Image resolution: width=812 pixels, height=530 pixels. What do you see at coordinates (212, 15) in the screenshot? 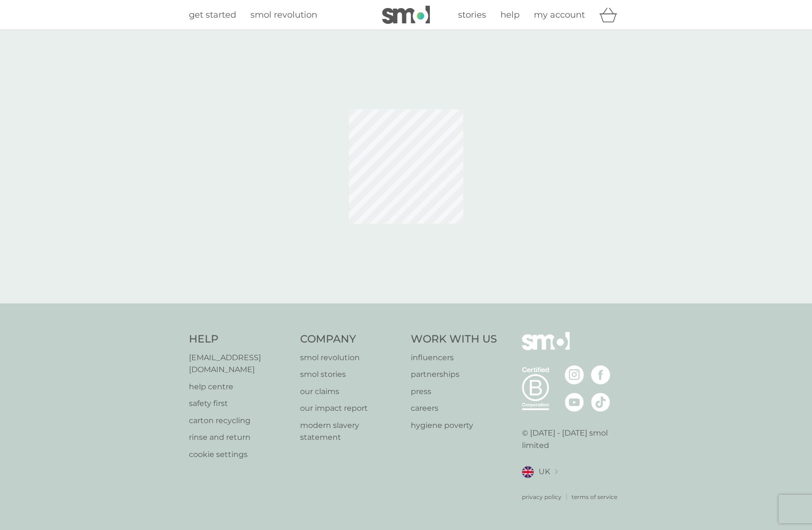
I see `span: get started` at bounding box center [212, 15].